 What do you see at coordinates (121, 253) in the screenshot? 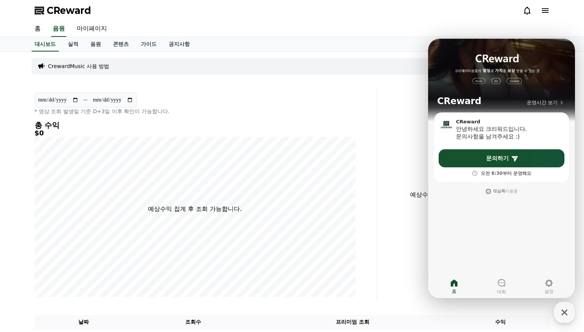
I see `span: 설정` at bounding box center [121, 253].